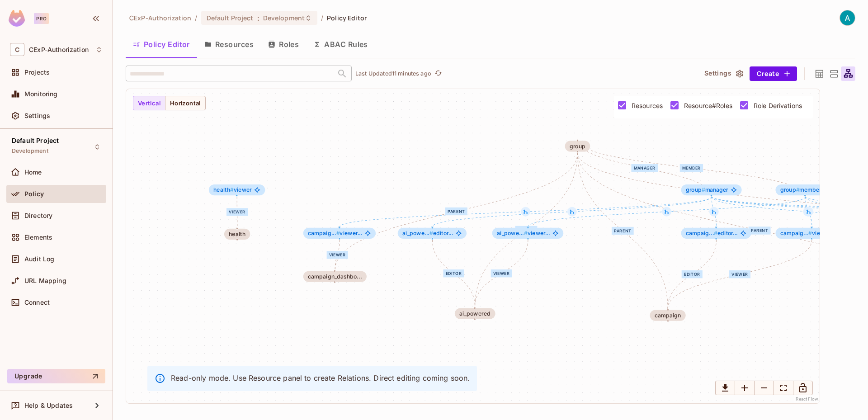 The image size is (868, 420). I want to click on g: Edge from campaign#viewer to campaign, so click(739, 274).